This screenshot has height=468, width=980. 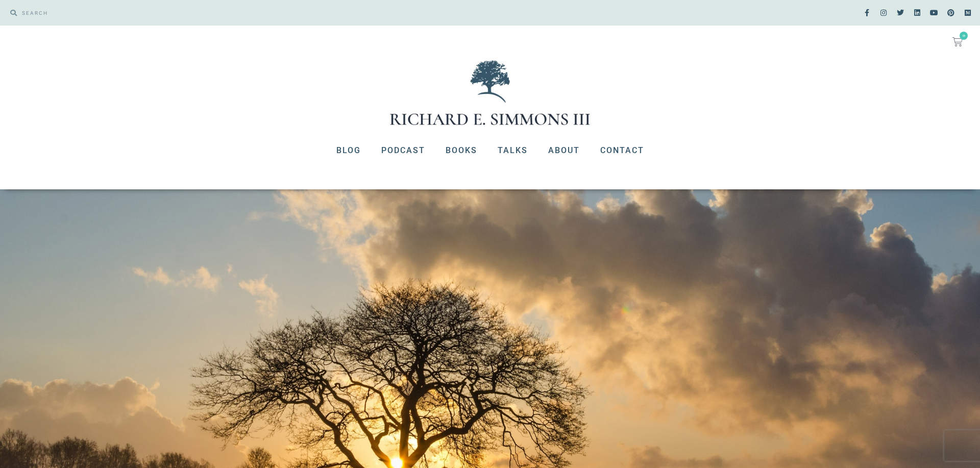 I want to click on a: Talks, so click(x=513, y=150).